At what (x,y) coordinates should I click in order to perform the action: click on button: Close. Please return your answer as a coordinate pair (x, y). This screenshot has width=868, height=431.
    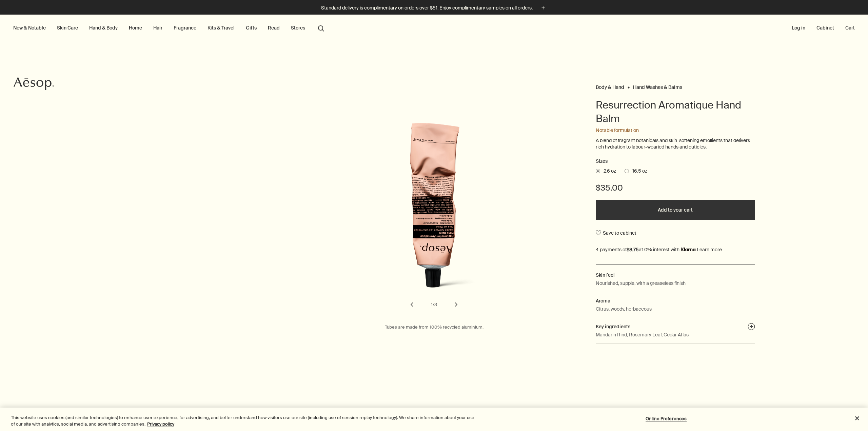
    Looking at the image, I should click on (857, 419).